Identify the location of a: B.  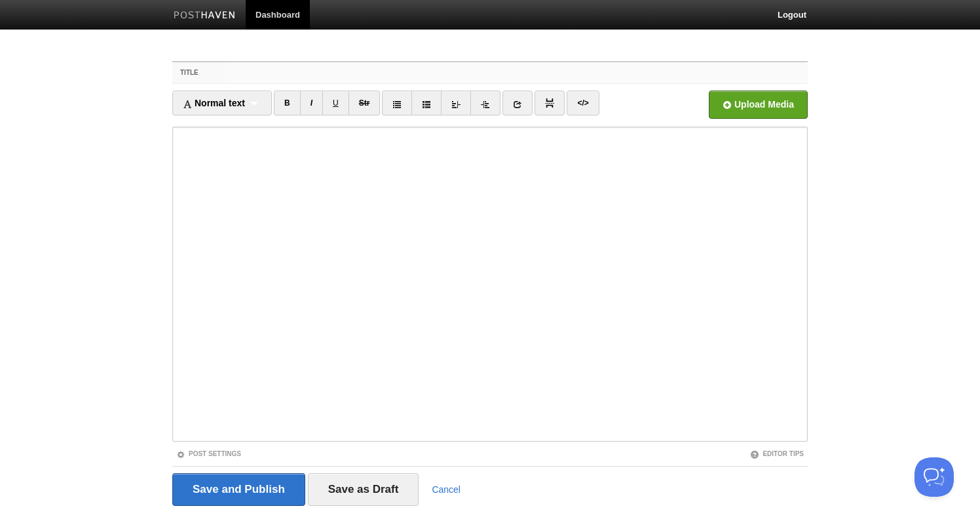
(287, 103).